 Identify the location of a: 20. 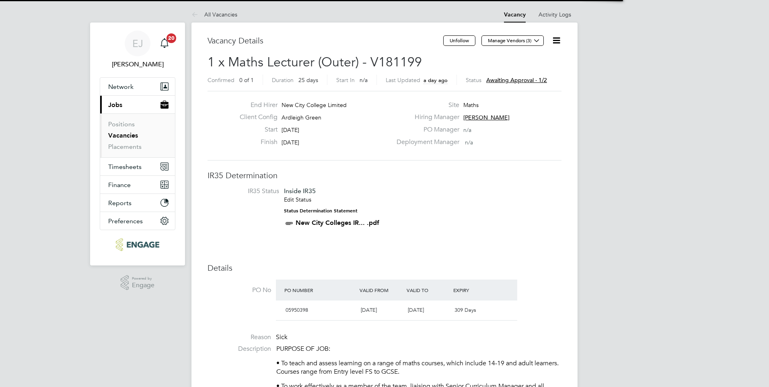
(165, 43).